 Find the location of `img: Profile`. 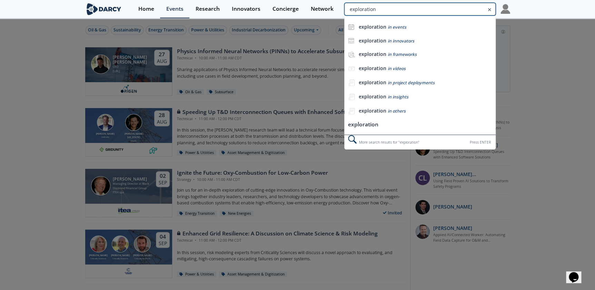

img: Profile is located at coordinates (505, 9).